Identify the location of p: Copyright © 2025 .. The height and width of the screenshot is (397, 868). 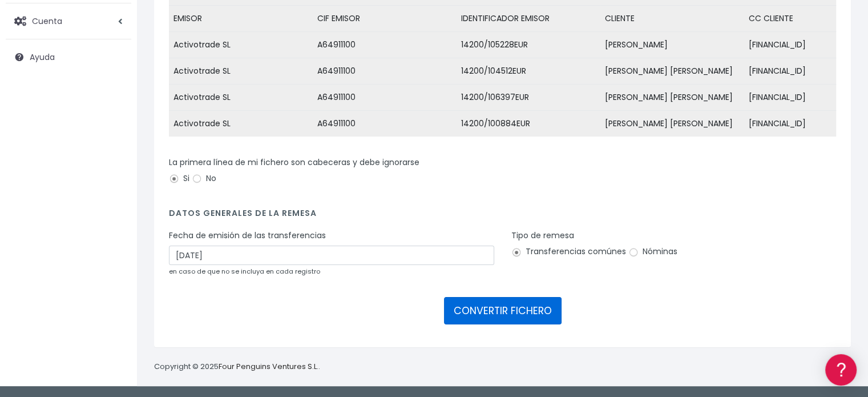
(237, 367).